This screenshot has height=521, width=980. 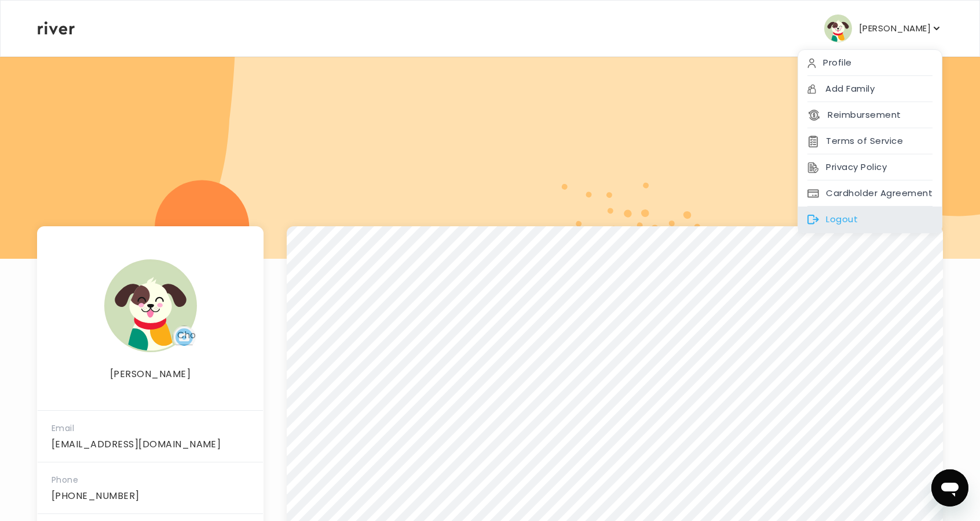 I want to click on div: Logout, so click(x=870, y=219).